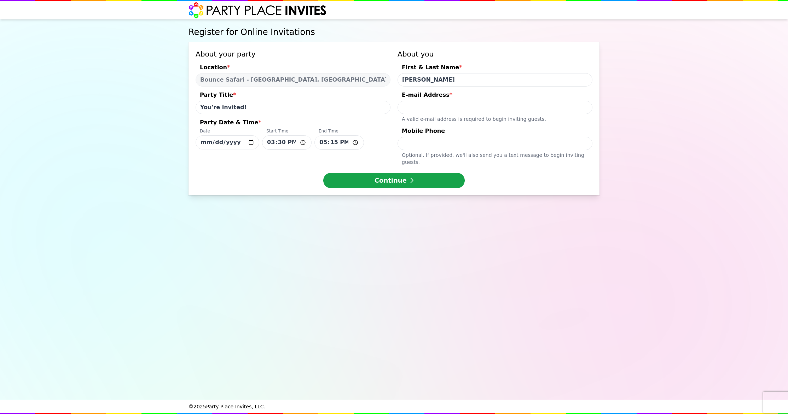  What do you see at coordinates (293, 123) in the screenshot?
I see `div: Party Date & Time` at bounding box center [293, 123].